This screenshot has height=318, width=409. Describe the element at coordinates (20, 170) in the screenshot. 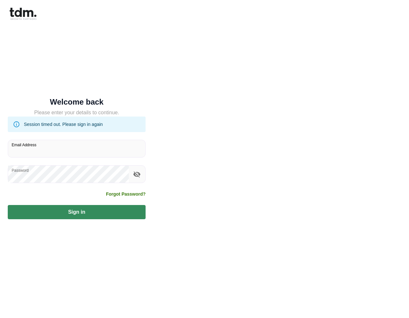

I see `label: Password` at that location.